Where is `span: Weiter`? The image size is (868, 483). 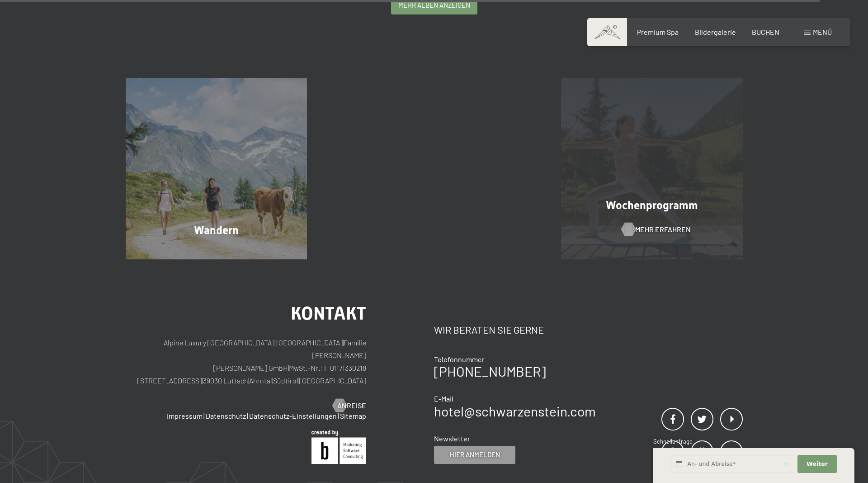 span: Weiter is located at coordinates (817, 464).